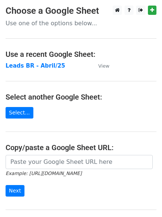  Describe the element at coordinates (81, 97) in the screenshot. I see `h4: Select another Google Sheet:` at that location.